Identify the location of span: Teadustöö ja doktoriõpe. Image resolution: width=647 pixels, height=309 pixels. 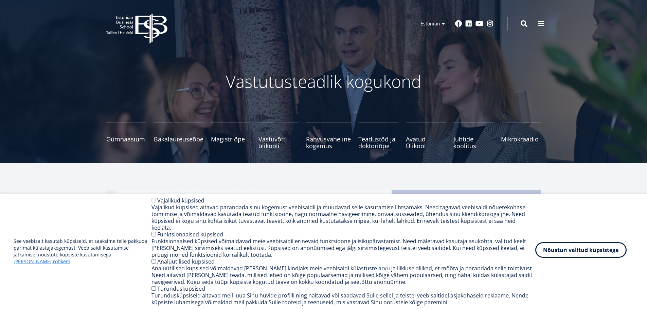
(378, 143).